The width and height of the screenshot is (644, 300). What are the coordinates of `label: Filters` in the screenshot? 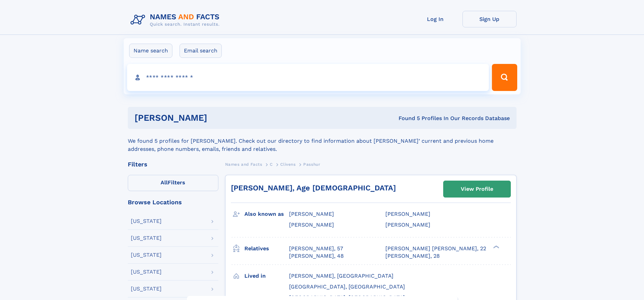 It's located at (173, 183).